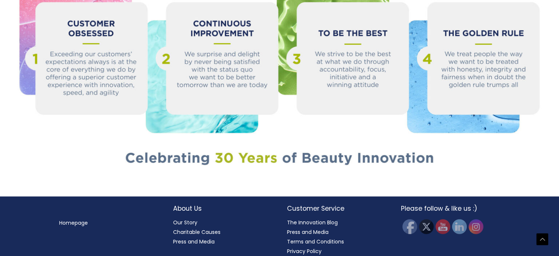 The height and width of the screenshot is (256, 559). I want to click on img: Facebook, so click(410, 226).